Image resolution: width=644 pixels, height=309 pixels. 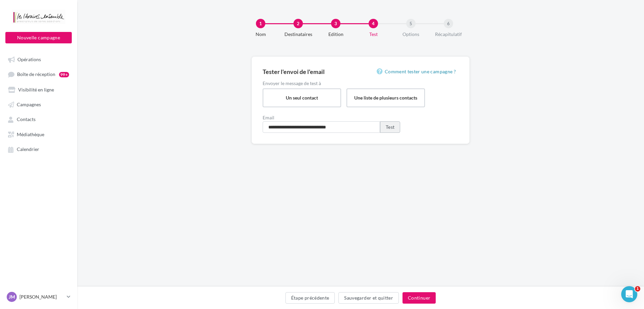 What do you see at coordinates (361, 84) in the screenshot?
I see `div: Envoyer le message de test à` at bounding box center [361, 84].